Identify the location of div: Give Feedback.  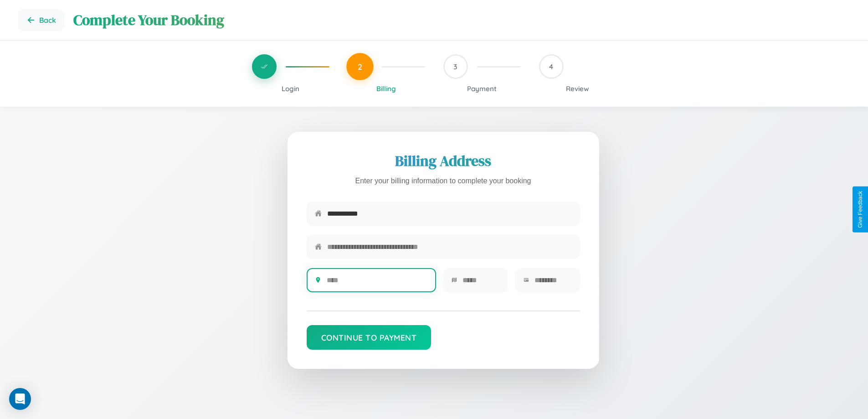
(860, 210).